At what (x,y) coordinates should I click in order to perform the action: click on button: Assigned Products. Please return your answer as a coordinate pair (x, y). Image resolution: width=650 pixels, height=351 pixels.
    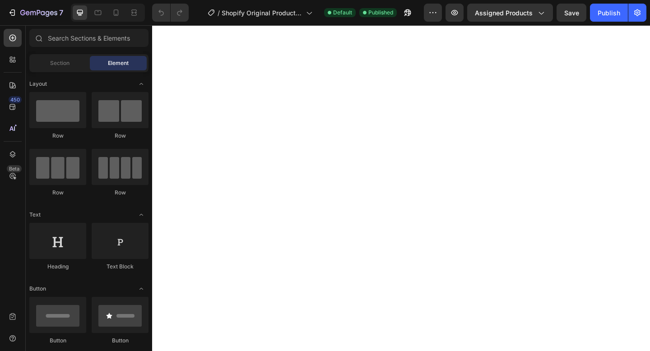
    Looking at the image, I should click on (510, 13).